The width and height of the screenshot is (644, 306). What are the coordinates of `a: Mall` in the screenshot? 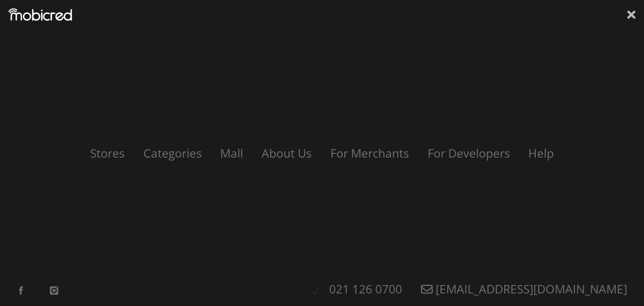 It's located at (232, 153).